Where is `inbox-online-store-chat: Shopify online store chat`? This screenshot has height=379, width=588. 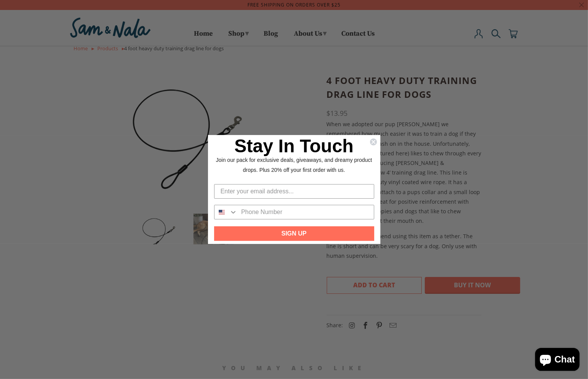
inbox-online-store-chat: Shopify online store chat is located at coordinates (557, 360).